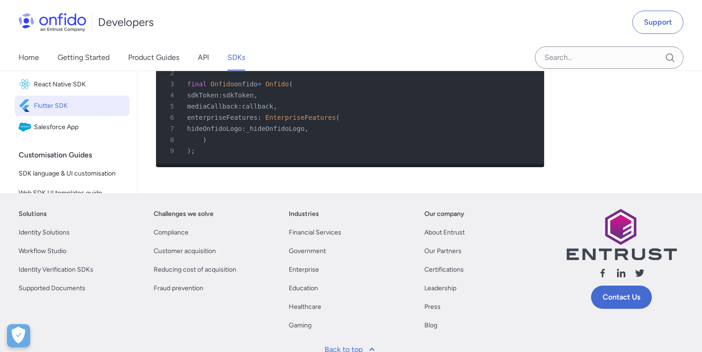 The height and width of the screenshot is (352, 702). I want to click on a: IconFlutter SDKFlutter SDK, so click(72, 106).